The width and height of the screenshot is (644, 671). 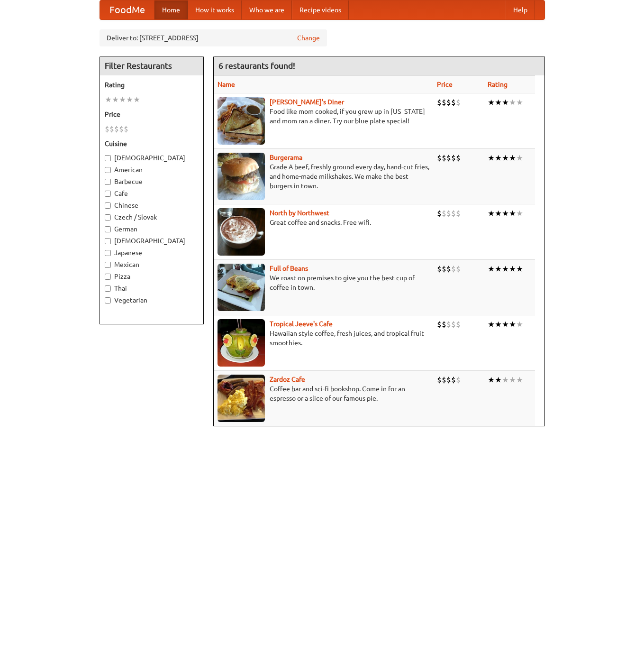 What do you see at coordinates (214, 10) in the screenshot?
I see `a: How it works` at bounding box center [214, 10].